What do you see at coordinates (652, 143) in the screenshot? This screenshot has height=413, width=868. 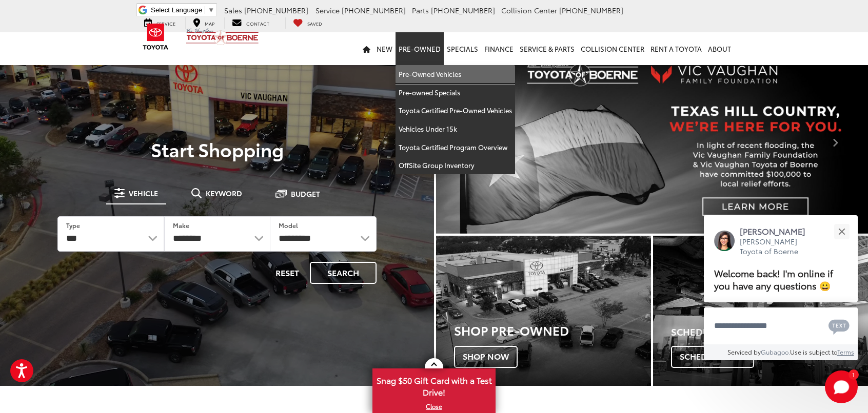 I see `img: Disaster Relief in Texas` at bounding box center [652, 143].